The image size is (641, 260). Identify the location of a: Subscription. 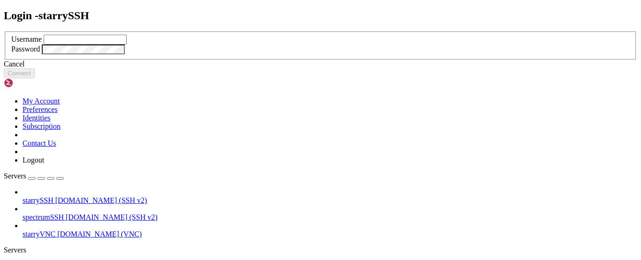
(41, 126).